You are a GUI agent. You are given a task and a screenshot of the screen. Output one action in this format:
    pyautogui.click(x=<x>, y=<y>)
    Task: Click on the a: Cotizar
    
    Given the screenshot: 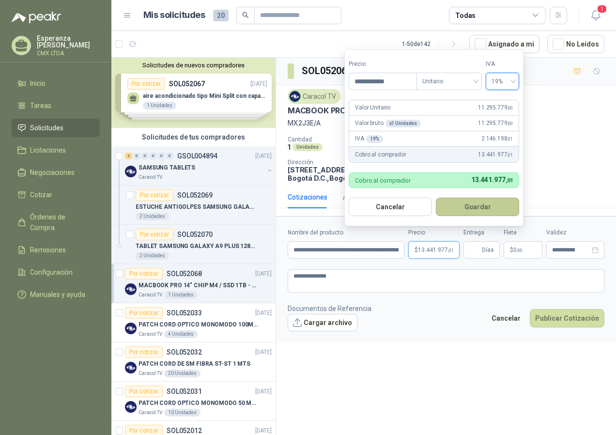 What is the action you would take?
    pyautogui.click(x=56, y=195)
    